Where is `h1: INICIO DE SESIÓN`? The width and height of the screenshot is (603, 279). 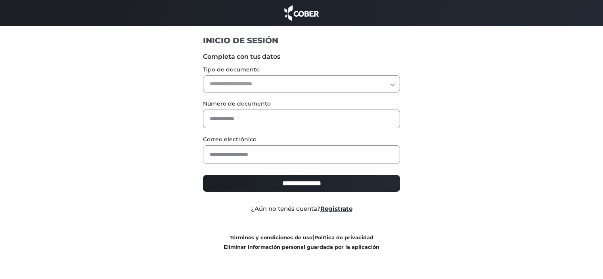 h1: INICIO DE SESIÓN is located at coordinates (301, 40).